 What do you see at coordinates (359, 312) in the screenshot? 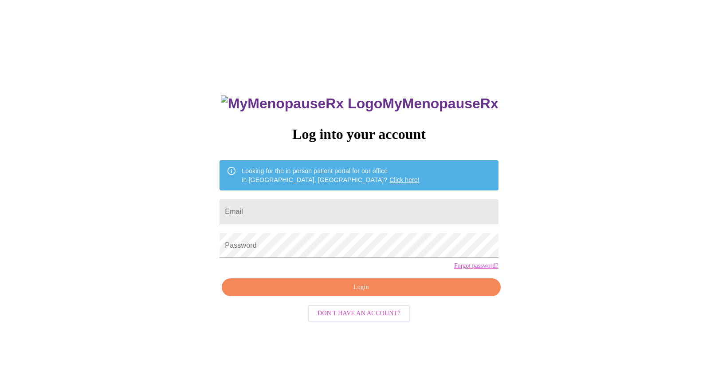
I see `a: Don't have an account?` at bounding box center [359, 312].